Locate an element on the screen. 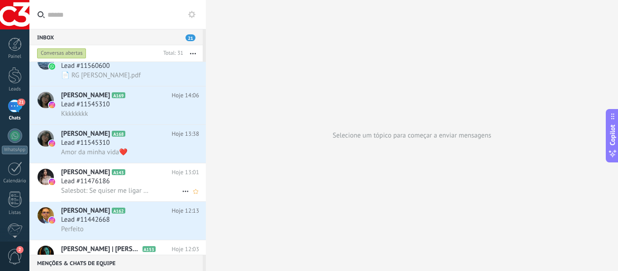 The width and height of the screenshot is (618, 271). div: Menções & Chats de equipe is located at coordinates (116, 263).